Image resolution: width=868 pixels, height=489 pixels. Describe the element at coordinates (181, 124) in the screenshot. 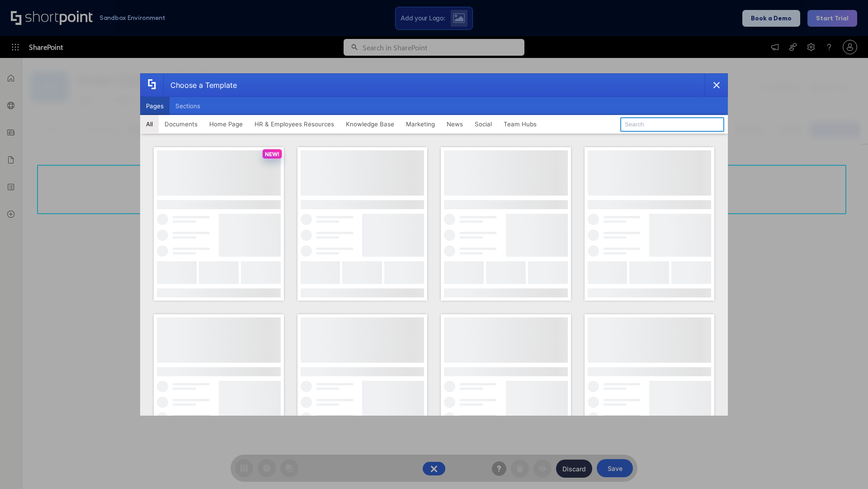

I see `button: Documents` at that location.